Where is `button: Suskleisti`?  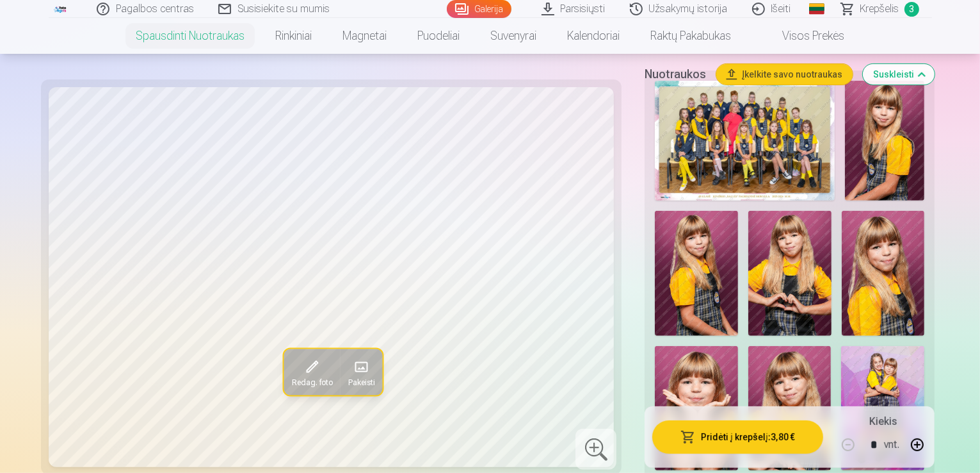 button: Suskleisti is located at coordinates (899, 74).